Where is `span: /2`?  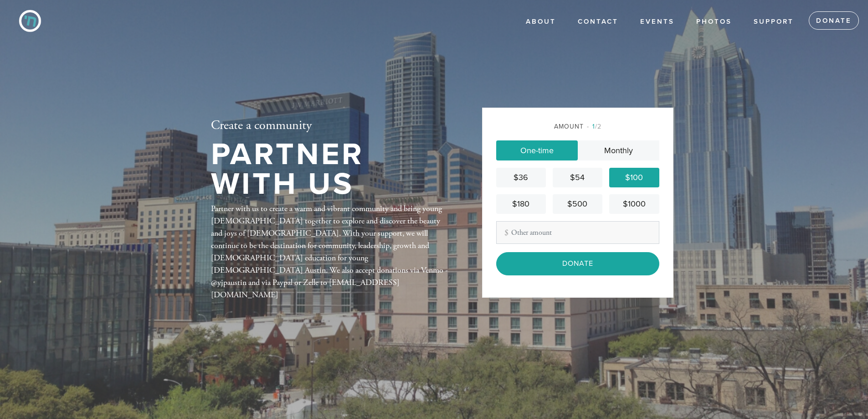
span: /2 is located at coordinates (594, 126).